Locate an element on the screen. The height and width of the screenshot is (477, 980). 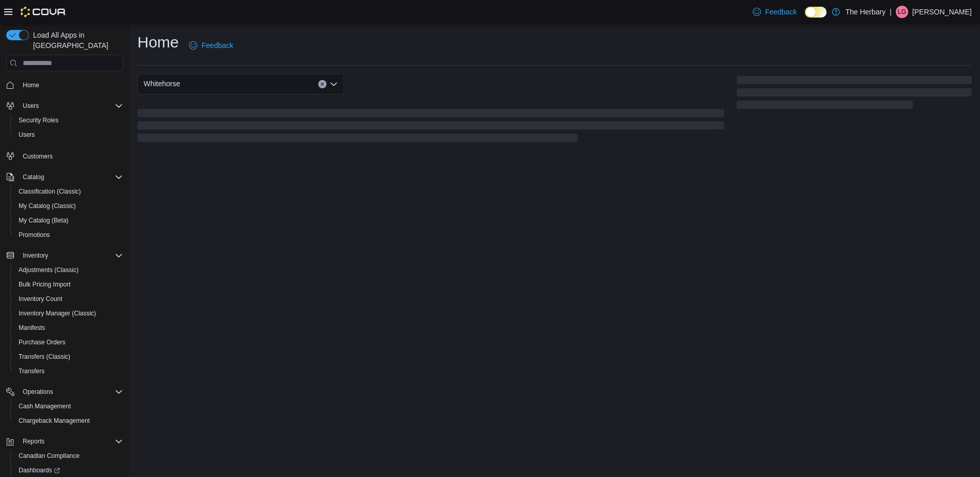
span: LG is located at coordinates (902, 12).